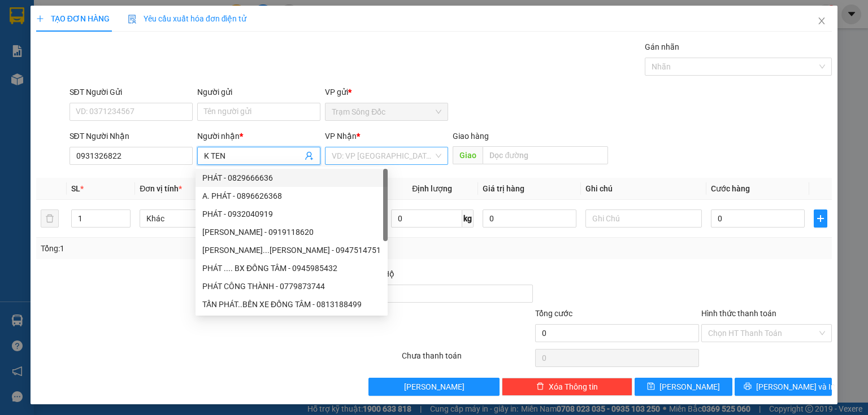  I want to click on span: close, so click(822, 21).